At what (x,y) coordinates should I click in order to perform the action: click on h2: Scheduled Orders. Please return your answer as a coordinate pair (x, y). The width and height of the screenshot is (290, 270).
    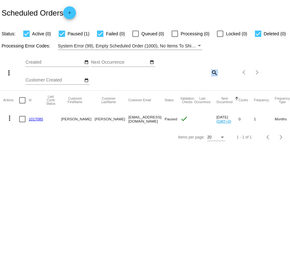
    Looking at the image, I should click on (39, 13).